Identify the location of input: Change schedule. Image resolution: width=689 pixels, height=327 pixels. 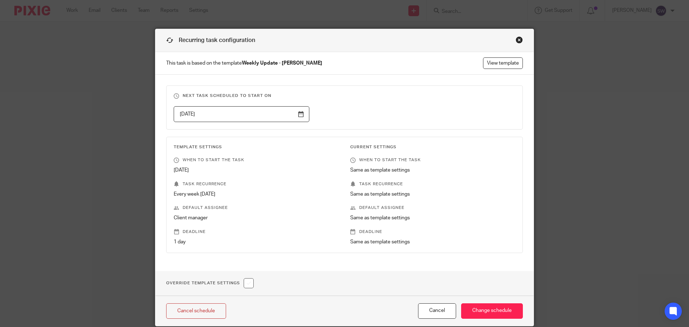
(492, 311).